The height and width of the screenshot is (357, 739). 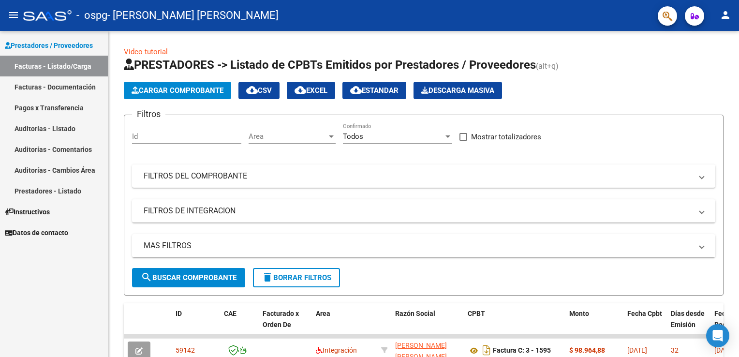 What do you see at coordinates (522, 351) in the screenshot?
I see `strong: Factura C: 3 - 1595` at bounding box center [522, 351].